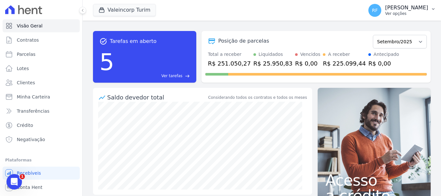 The height and width of the screenshot is (196, 441). What do you see at coordinates (41, 40) in the screenshot?
I see `a: Contratos` at bounding box center [41, 40].